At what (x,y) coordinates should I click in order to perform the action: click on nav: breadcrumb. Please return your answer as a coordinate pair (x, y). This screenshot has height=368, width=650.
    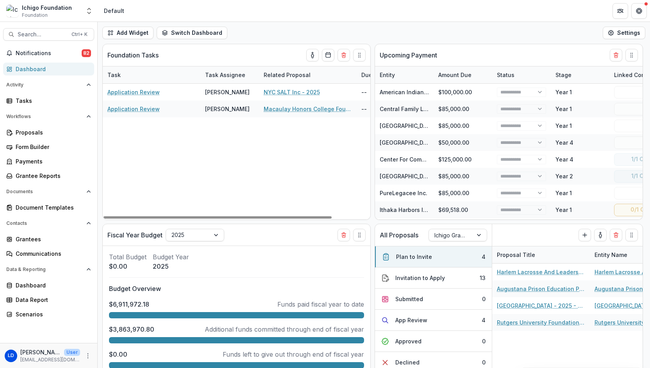
    Looking at the image, I should click on (114, 11).